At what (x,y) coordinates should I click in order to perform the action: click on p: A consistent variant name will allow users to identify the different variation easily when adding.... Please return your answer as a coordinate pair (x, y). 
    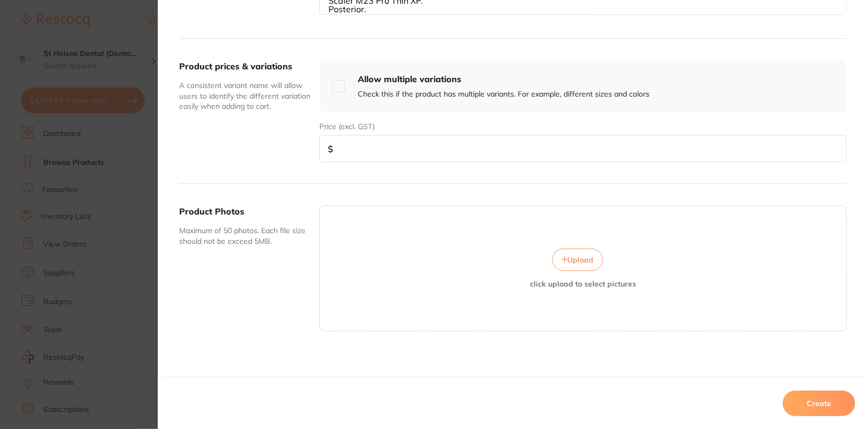
    Looking at the image, I should click on (244, 96).